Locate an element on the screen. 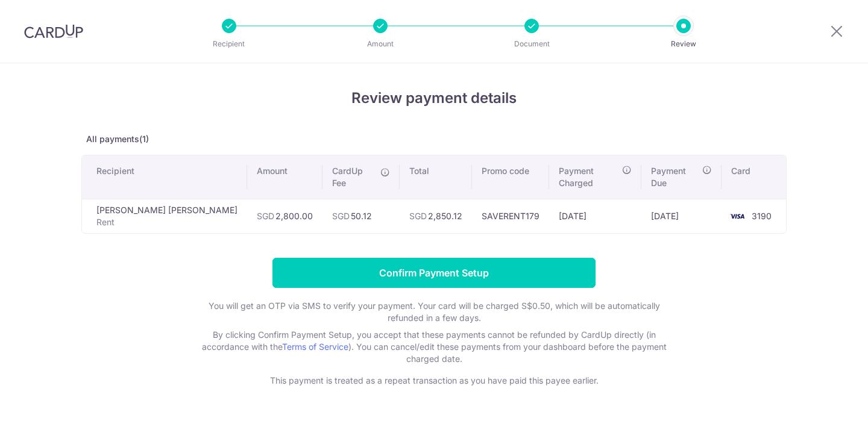  span: CardUp Fee is located at coordinates (353, 177).